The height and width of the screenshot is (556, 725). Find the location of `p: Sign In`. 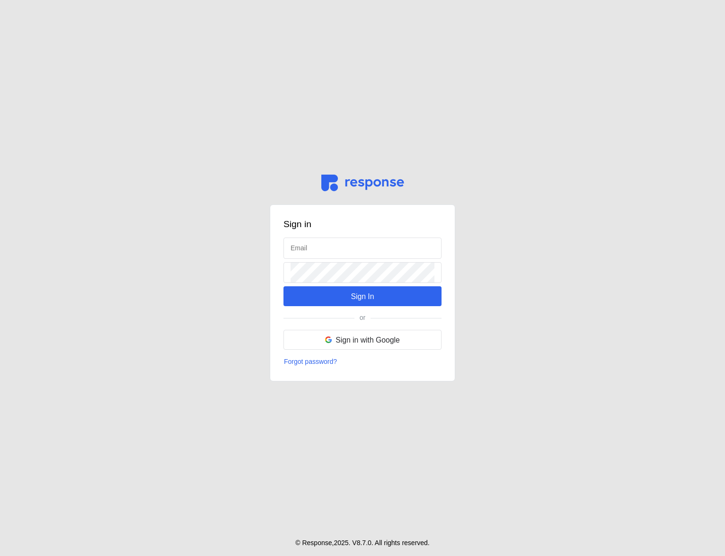

p: Sign In is located at coordinates (362, 296).